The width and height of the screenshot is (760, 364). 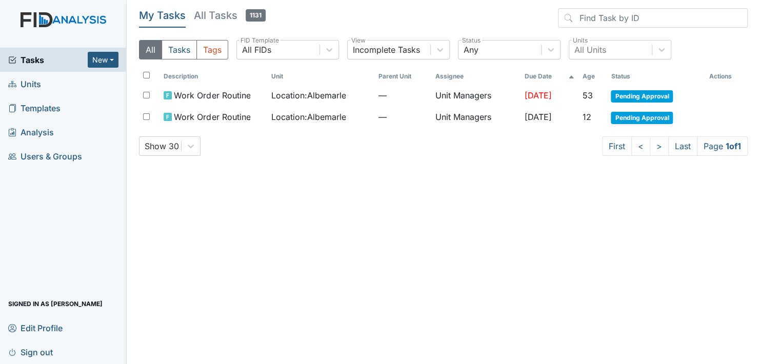 What do you see at coordinates (45, 156) in the screenshot?
I see `span: Users & Groups` at bounding box center [45, 156].